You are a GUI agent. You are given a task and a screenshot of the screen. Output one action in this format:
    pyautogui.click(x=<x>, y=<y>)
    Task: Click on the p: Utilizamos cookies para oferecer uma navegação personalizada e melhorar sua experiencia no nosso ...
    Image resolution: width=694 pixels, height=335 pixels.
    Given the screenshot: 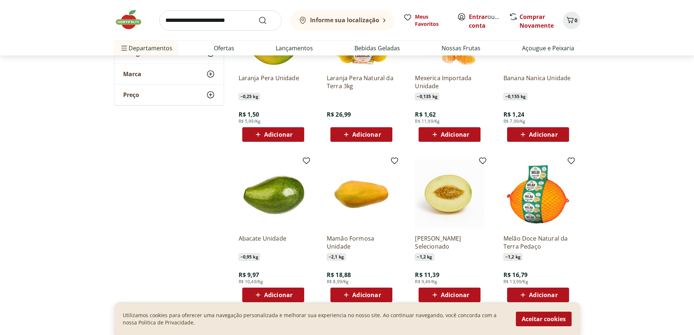 What is the action you would take?
    pyautogui.click(x=315, y=319)
    